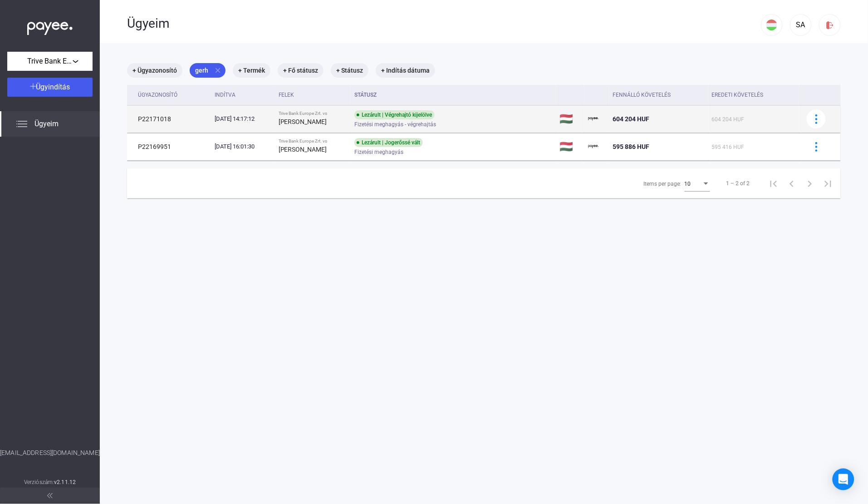 This screenshot has height=504, width=868. I want to click on mat-chip: + Indítás dátuma, so click(405, 70).